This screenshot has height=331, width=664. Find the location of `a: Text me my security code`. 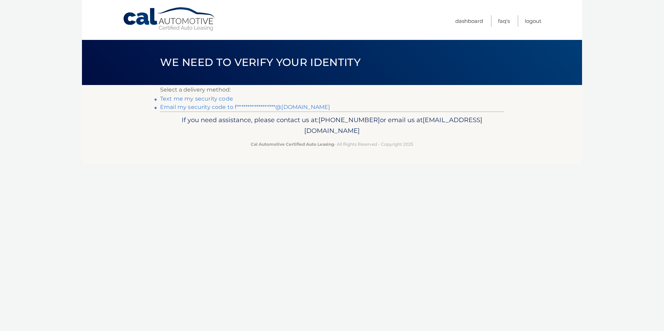

a: Text me my security code is located at coordinates (197, 99).